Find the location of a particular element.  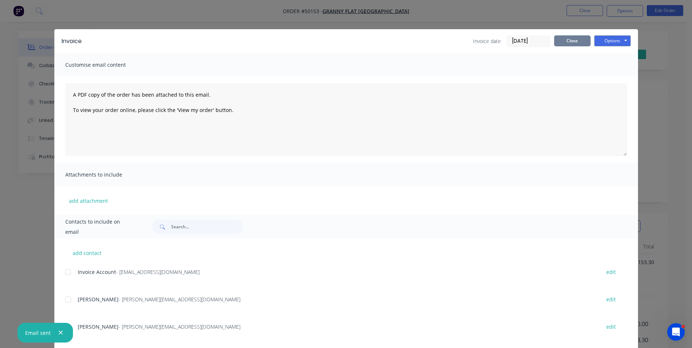

span: Customise email content is located at coordinates (105, 65).